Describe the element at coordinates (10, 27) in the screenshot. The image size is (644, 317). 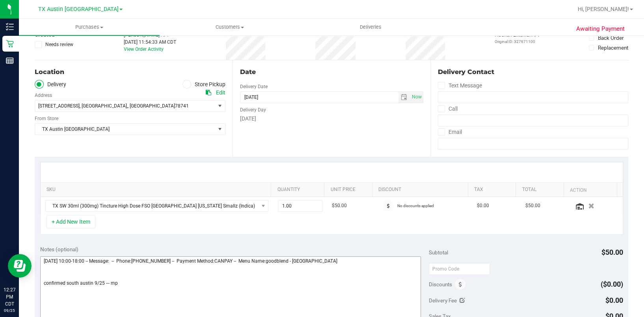
I see `inline-svg: Inventory` at that location.